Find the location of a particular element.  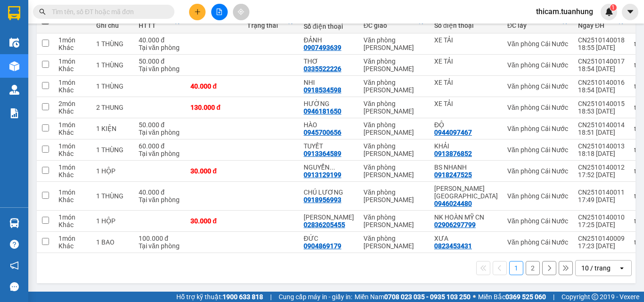

img: icon-new-feature is located at coordinates (609, 12).